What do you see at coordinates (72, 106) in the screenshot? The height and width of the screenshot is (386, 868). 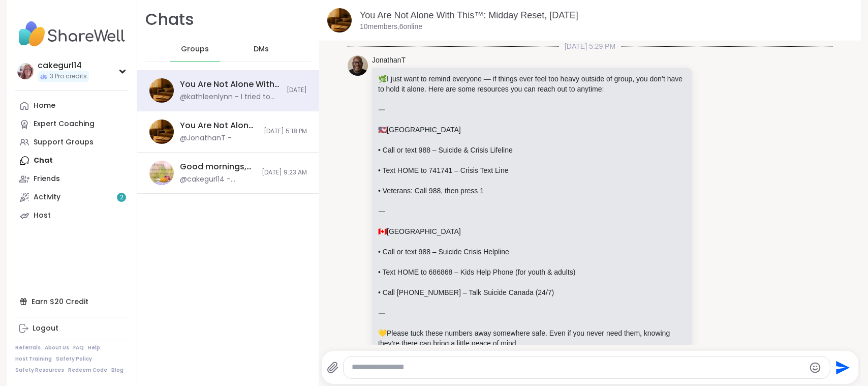 I see `a: Home` at bounding box center [72, 106].